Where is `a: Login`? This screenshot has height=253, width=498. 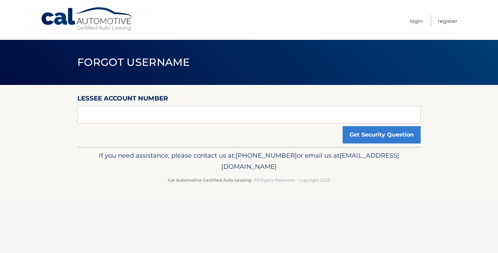
a: Login is located at coordinates (417, 21).